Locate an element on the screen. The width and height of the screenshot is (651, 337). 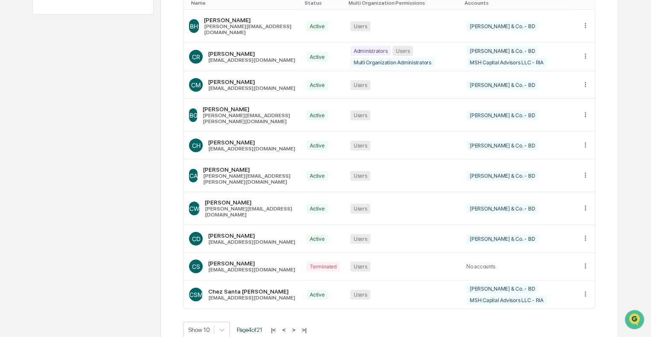
a: Powered byPylon is located at coordinates (81, 148).